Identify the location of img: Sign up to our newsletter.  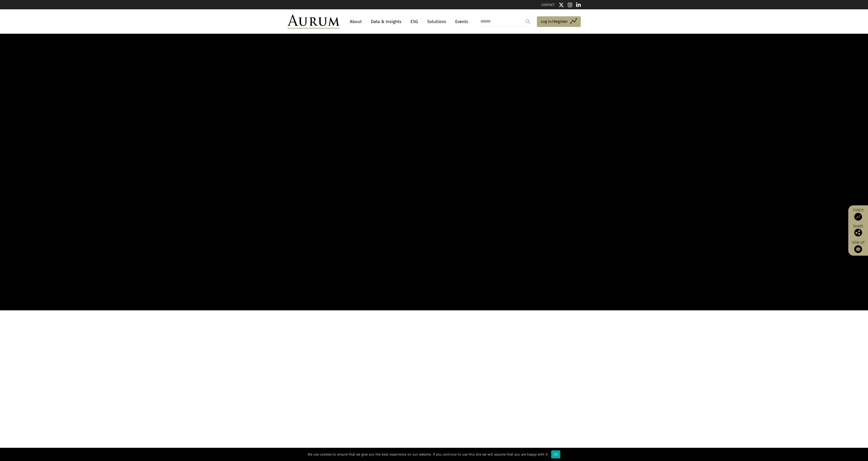
(858, 250).